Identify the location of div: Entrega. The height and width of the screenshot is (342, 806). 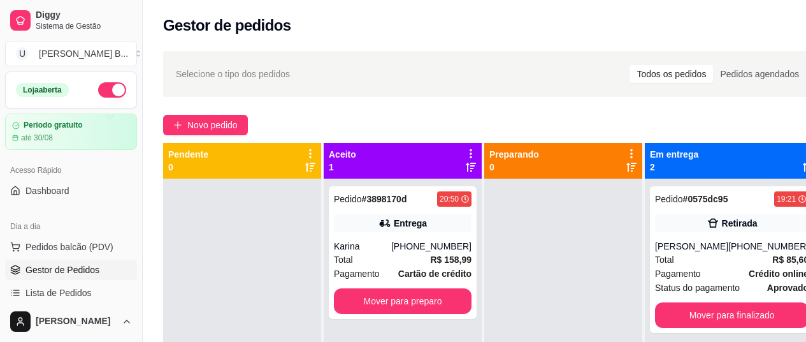
(410, 223).